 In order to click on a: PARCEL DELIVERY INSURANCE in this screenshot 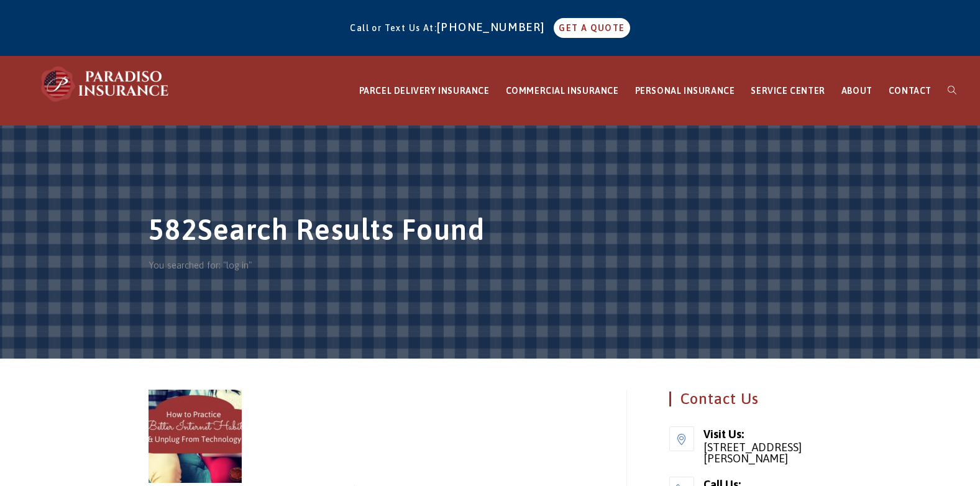, I will do `click(425, 91)`.